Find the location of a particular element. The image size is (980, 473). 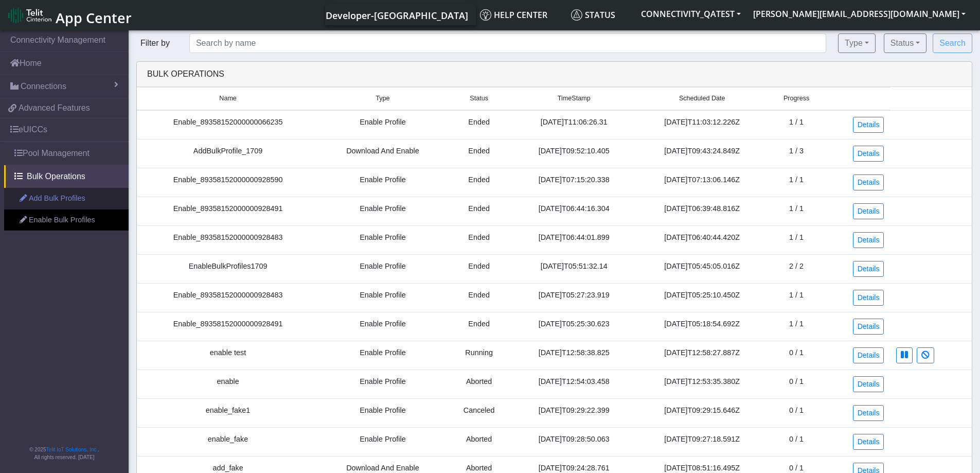

span: Advanced Features is located at coordinates (54, 108).